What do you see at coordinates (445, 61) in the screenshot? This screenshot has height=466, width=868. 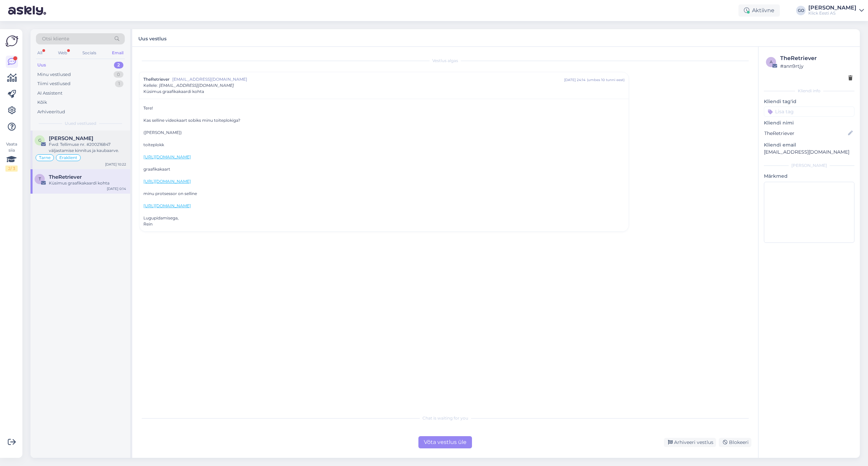 I see `div: Vestlus algas` at bounding box center [445, 61].